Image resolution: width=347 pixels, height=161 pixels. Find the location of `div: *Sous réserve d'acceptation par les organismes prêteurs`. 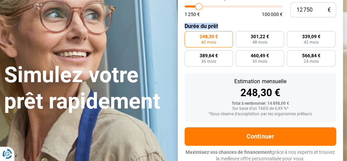

div: *Sous réserve d'acceptation par les organismes prêteurs is located at coordinates (260, 114).